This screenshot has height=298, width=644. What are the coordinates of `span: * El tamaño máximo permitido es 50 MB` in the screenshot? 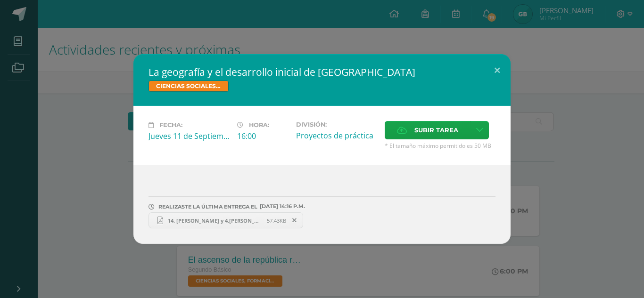 It's located at (440, 145).